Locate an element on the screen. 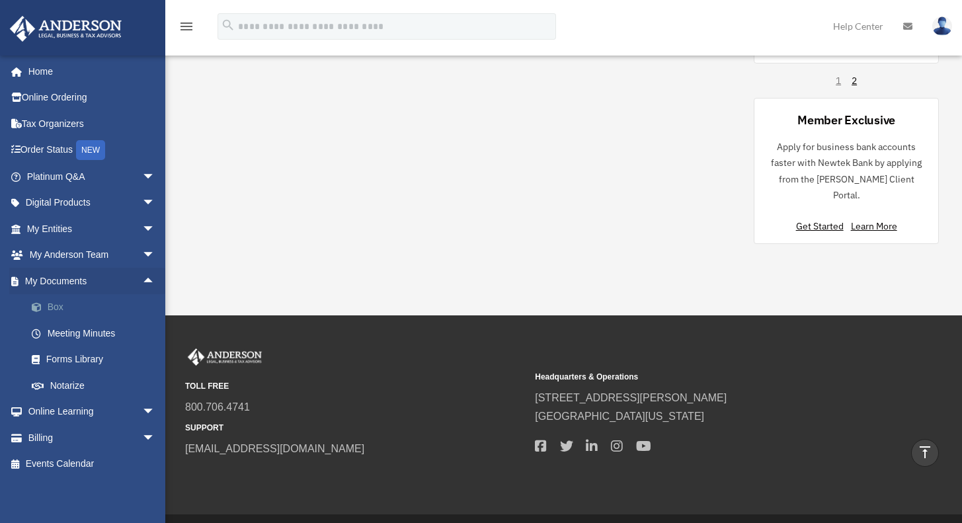 Image resolution: width=962 pixels, height=523 pixels. a: Online Ordering is located at coordinates (92, 98).